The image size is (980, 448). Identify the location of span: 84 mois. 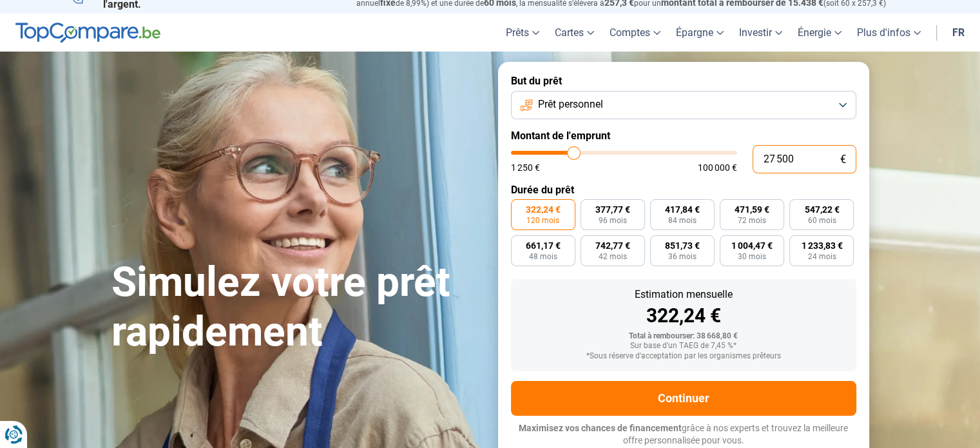
(682, 220).